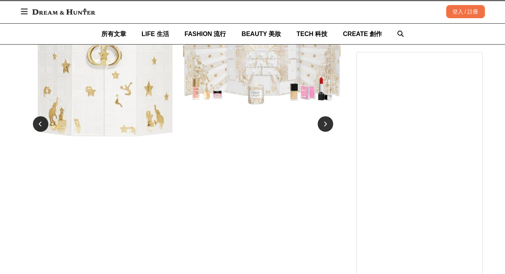  Describe the element at coordinates (64, 12) in the screenshot. I see `img: Dream & Hunter` at that location.